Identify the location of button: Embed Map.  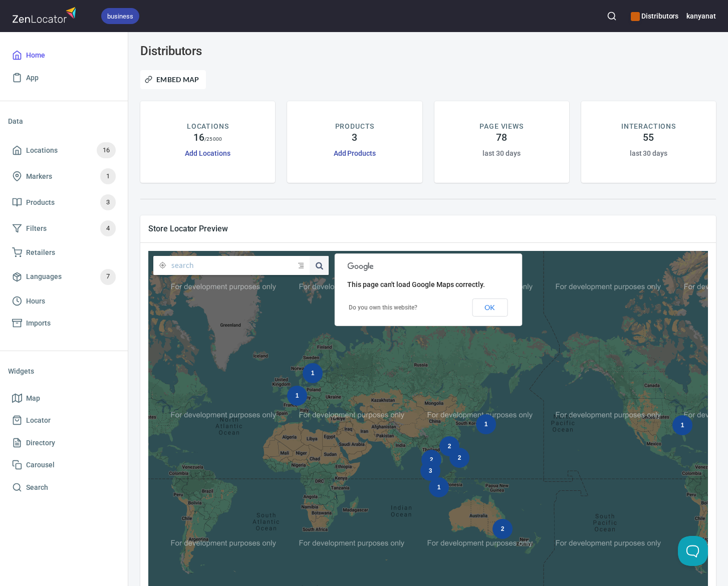
(173, 79).